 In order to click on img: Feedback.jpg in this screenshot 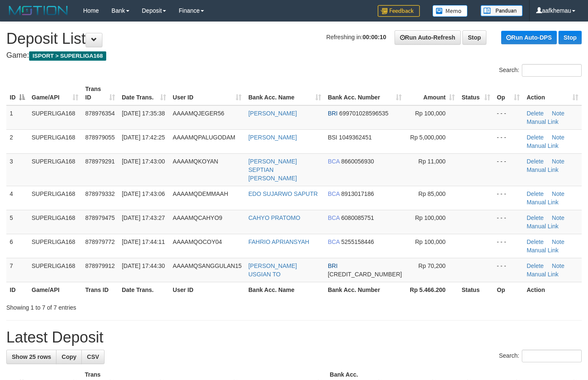, I will do `click(399, 11)`.